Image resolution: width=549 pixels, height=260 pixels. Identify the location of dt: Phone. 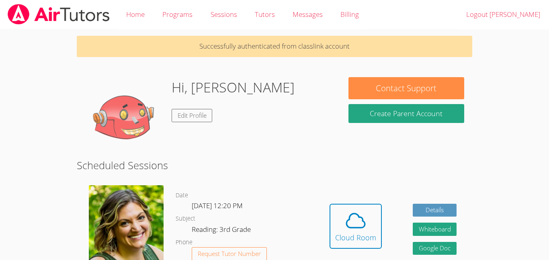
(184, 242).